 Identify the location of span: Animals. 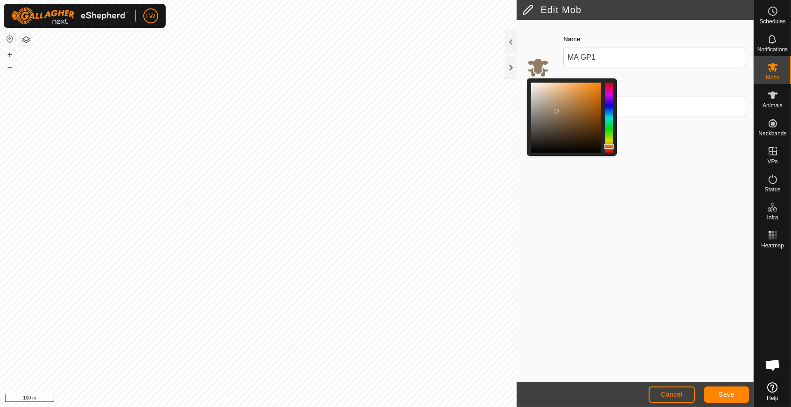
(773, 105).